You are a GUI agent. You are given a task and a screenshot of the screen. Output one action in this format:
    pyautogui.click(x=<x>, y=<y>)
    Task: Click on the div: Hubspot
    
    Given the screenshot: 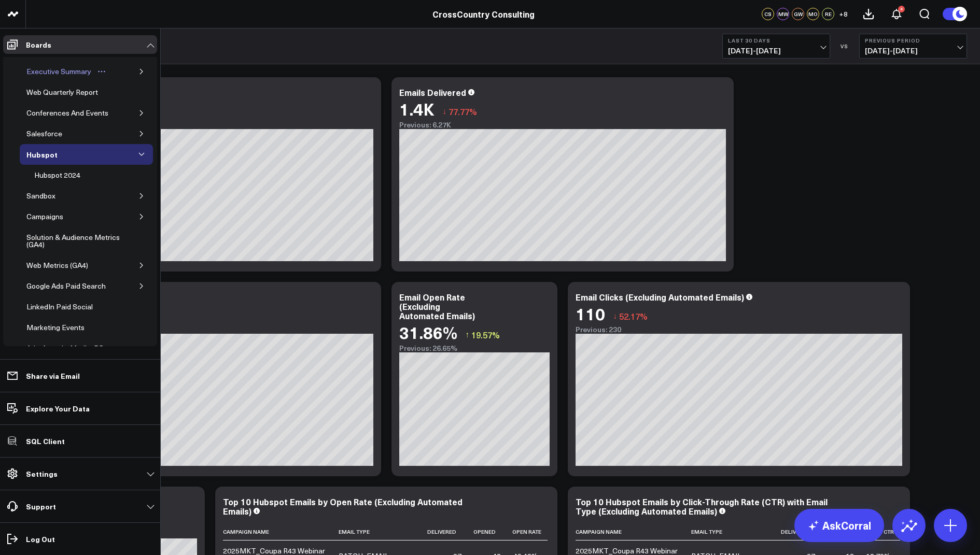 What is the action you would take?
    pyautogui.click(x=42, y=155)
    